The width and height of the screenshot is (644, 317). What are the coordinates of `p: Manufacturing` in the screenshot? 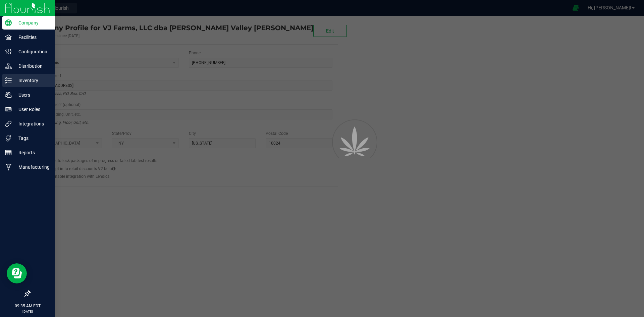 It's located at (32, 167).